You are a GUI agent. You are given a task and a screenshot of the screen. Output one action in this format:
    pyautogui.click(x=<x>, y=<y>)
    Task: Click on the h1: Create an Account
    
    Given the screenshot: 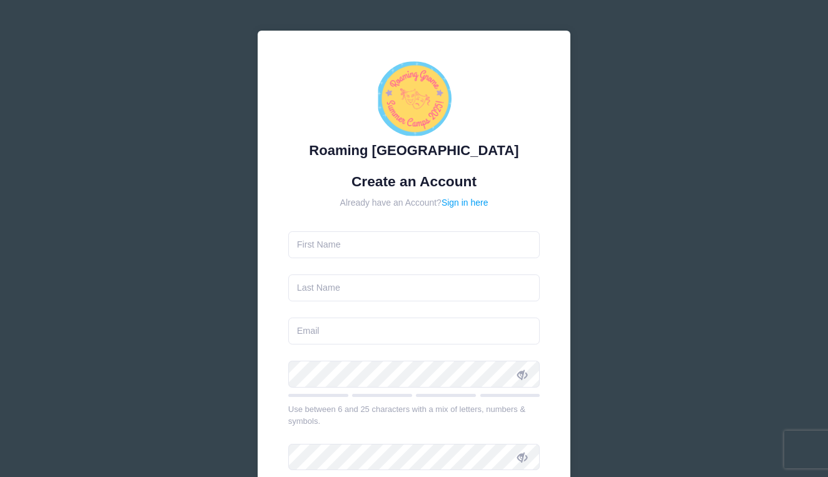 What is the action you would take?
    pyautogui.click(x=414, y=181)
    